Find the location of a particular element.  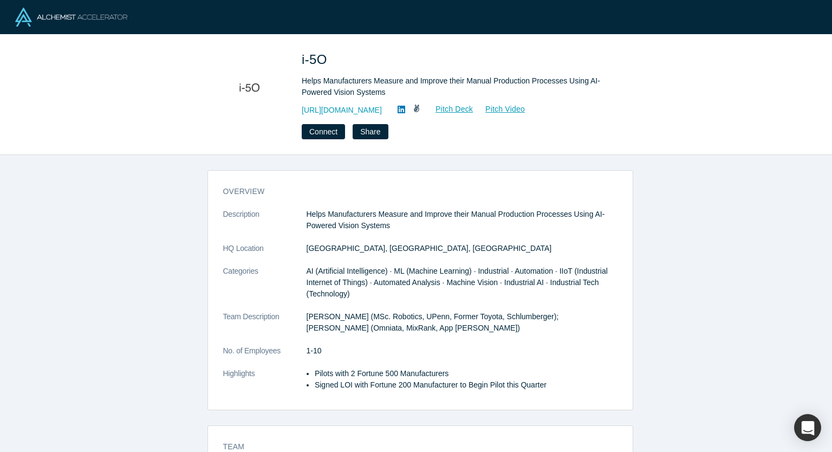

dt: HQ Location is located at coordinates (265, 254).